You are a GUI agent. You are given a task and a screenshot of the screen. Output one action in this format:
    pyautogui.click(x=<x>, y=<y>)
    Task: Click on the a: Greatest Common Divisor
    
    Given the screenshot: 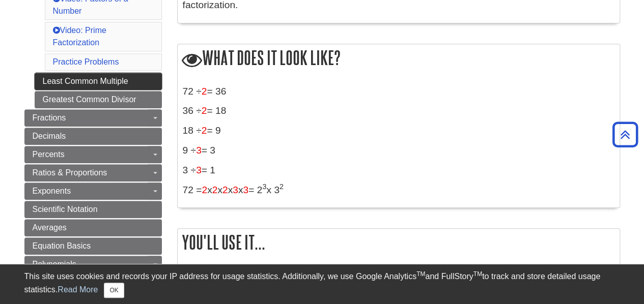 What is the action you would take?
    pyautogui.click(x=98, y=99)
    